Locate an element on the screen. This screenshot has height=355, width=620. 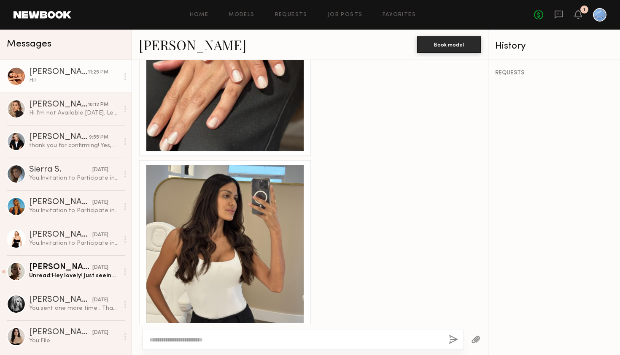
span: Messages is located at coordinates (29, 44).